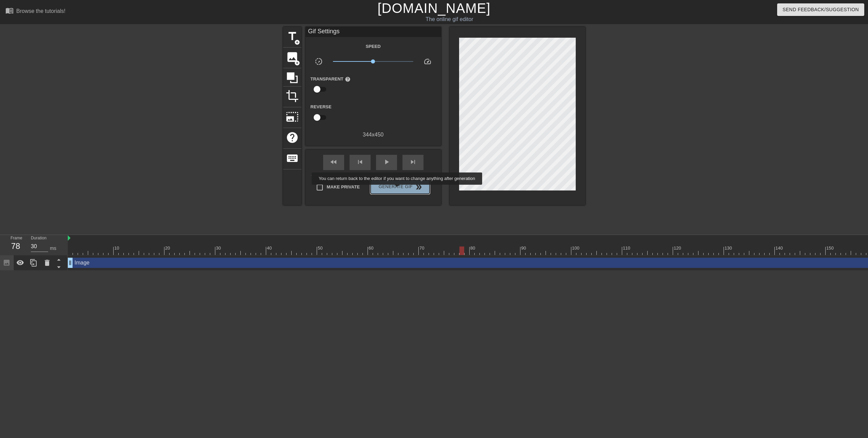 The width and height of the screenshot is (868, 438). Describe the element at coordinates (292, 96) in the screenshot. I see `span: crop` at that location.